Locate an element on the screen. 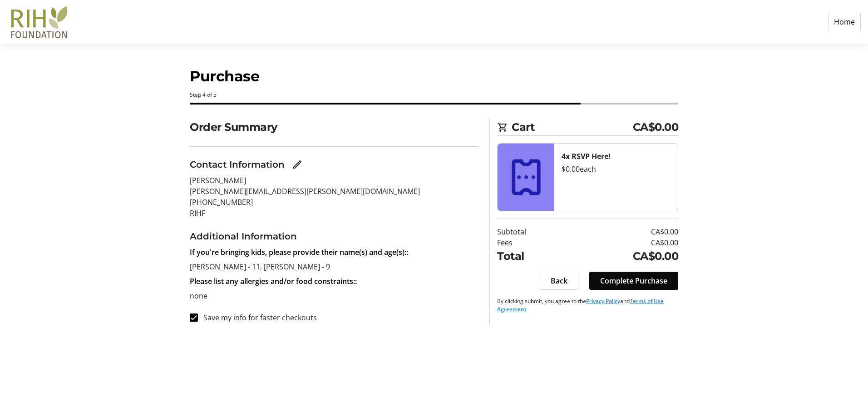 The height and width of the screenshot is (418, 868). button: Back is located at coordinates (559, 281).